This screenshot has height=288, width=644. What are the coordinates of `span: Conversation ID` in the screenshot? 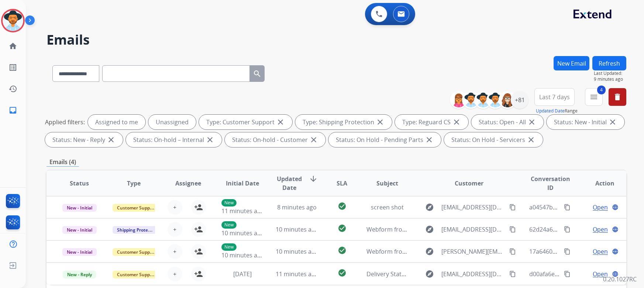 It's located at (550, 183).